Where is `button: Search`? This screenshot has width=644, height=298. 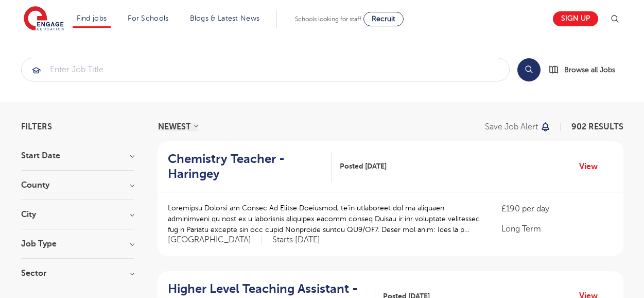
button: Search is located at coordinates (529, 70).